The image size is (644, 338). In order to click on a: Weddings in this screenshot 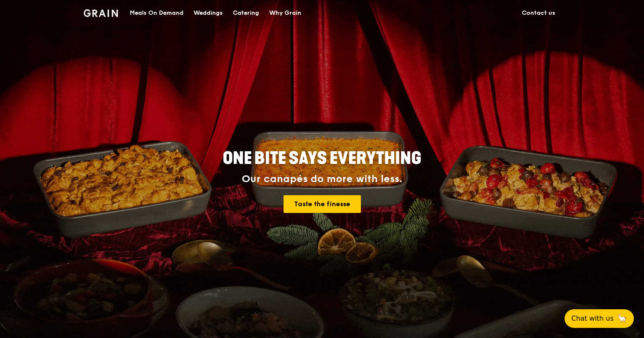, I will do `click(208, 13)`.